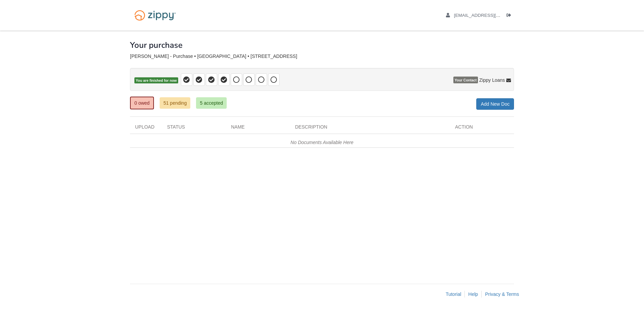 The width and height of the screenshot is (644, 311). Describe the element at coordinates (146, 129) in the screenshot. I see `div: Upload` at that location.